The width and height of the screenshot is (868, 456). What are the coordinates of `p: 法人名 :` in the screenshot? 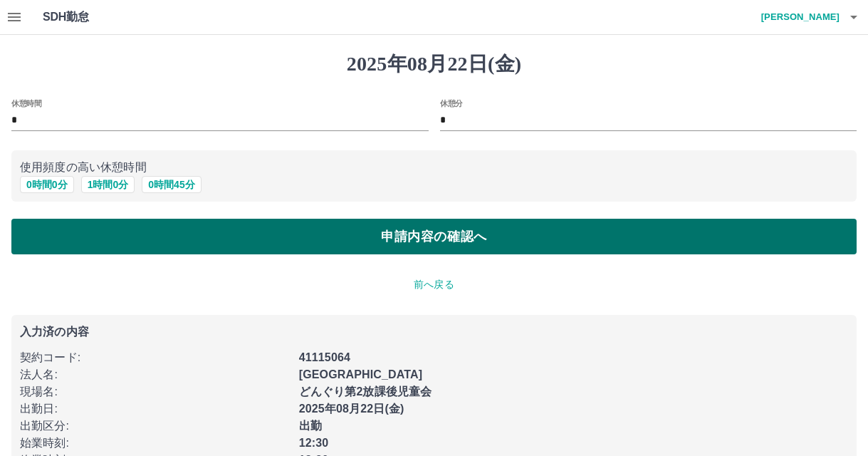 It's located at (155, 374).